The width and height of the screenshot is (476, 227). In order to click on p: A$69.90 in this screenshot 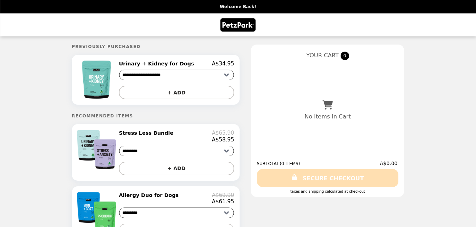, I will do `click(223, 195)`.